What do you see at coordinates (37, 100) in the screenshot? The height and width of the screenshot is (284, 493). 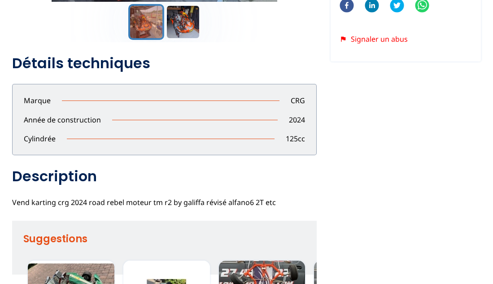 I see `p: Marque` at bounding box center [37, 100].